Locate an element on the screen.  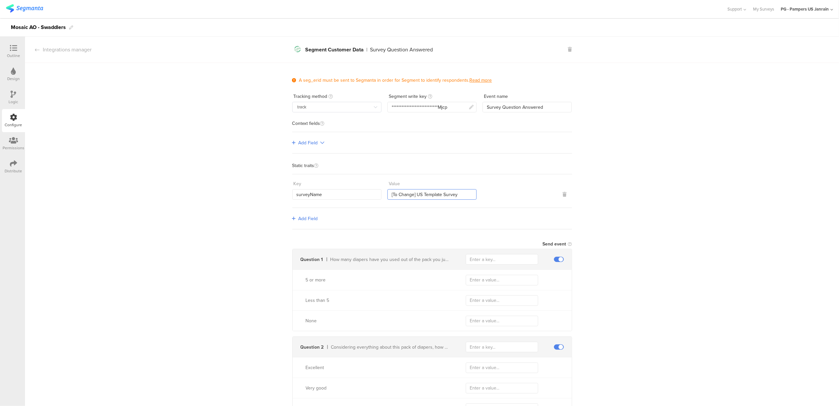
div: Survey Question Answered is located at coordinates (402, 50).